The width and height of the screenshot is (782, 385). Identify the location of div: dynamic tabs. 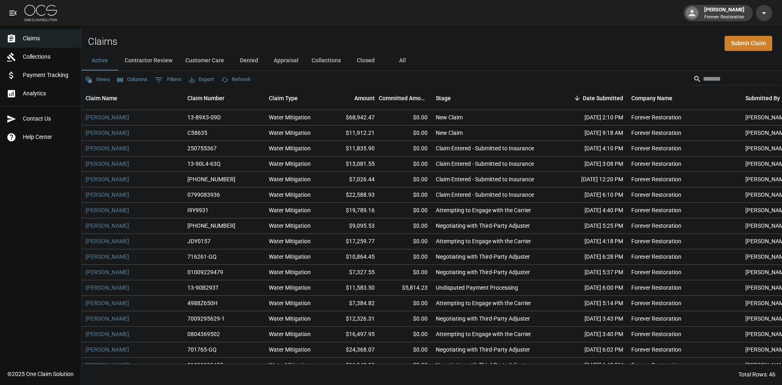
(432, 61).